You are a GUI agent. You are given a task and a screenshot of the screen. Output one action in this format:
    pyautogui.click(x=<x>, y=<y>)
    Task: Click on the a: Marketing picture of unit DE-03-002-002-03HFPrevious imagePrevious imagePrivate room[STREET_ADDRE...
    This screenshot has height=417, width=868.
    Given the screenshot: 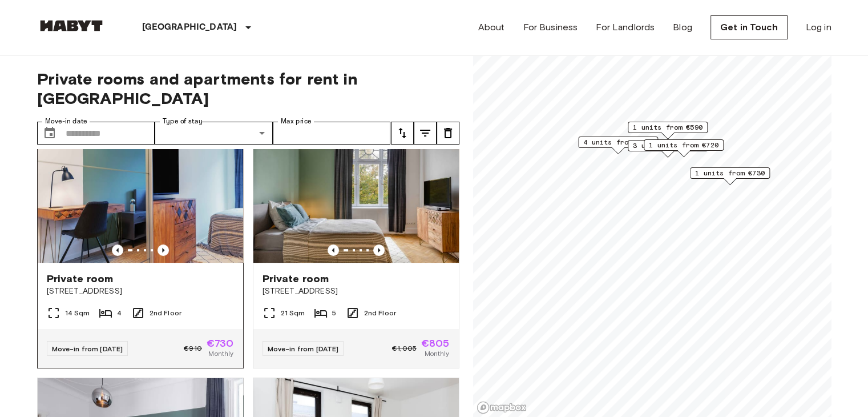 What is the action you would take?
    pyautogui.click(x=140, y=246)
    